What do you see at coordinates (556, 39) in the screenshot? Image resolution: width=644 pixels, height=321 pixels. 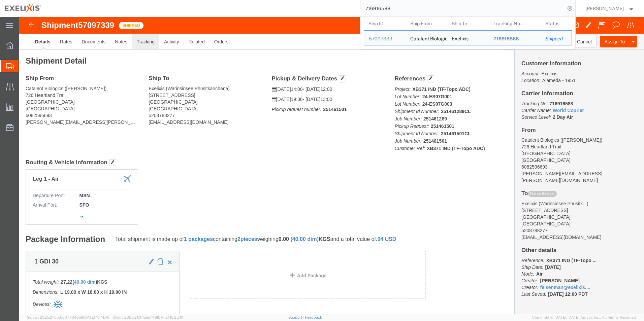 I see `div: Shipped` at bounding box center [556, 39].